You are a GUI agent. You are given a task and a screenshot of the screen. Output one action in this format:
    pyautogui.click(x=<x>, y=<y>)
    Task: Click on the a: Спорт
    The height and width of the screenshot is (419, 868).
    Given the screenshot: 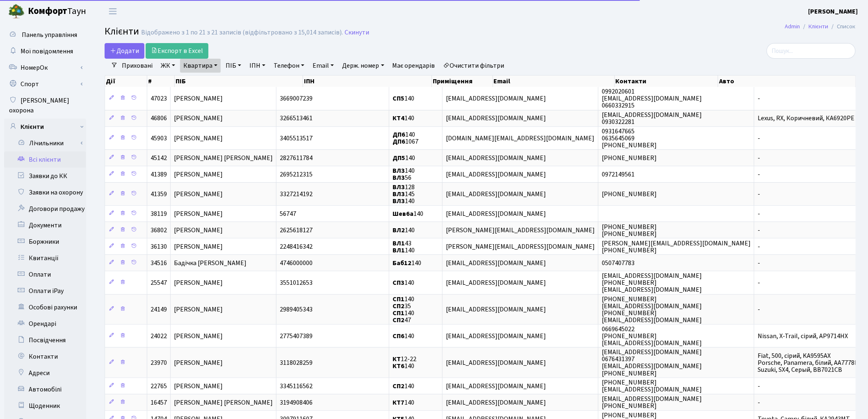 What is the action you would take?
    pyautogui.click(x=45, y=84)
    